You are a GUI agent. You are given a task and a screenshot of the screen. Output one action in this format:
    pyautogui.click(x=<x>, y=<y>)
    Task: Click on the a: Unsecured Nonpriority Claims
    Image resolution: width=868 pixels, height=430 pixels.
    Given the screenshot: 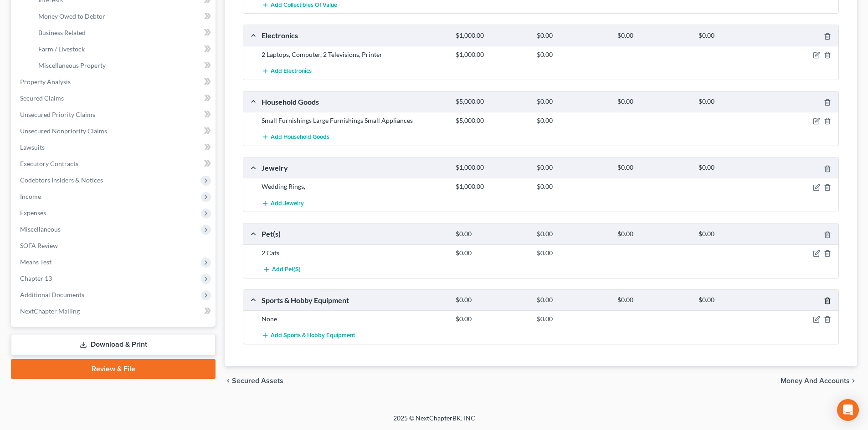 What is the action you would take?
    pyautogui.click(x=114, y=131)
    